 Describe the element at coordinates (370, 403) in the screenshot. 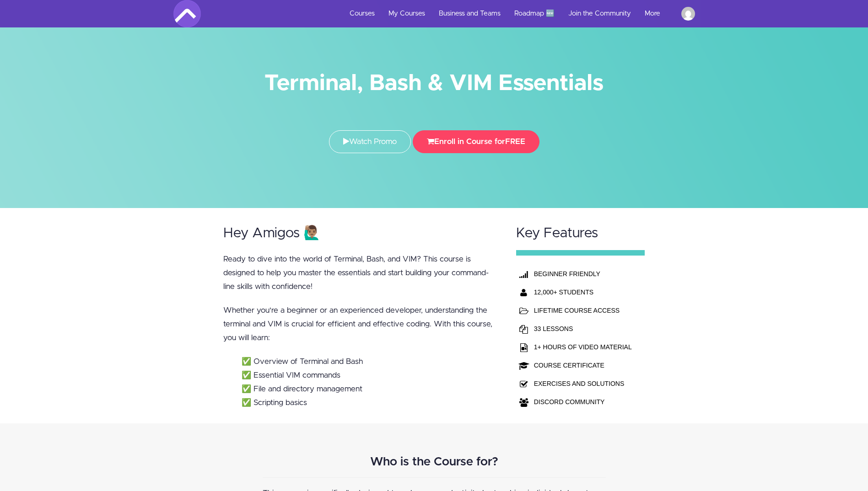

I see `li: ✅ Scripting basics` at that location.